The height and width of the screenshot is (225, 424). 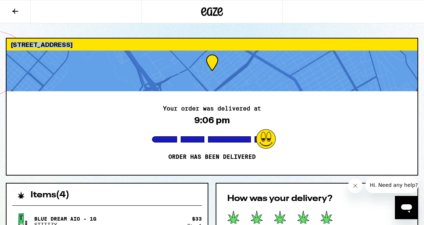 What do you see at coordinates (65, 219) in the screenshot?
I see `p: Blue Dream AIO - 1g` at bounding box center [65, 219].